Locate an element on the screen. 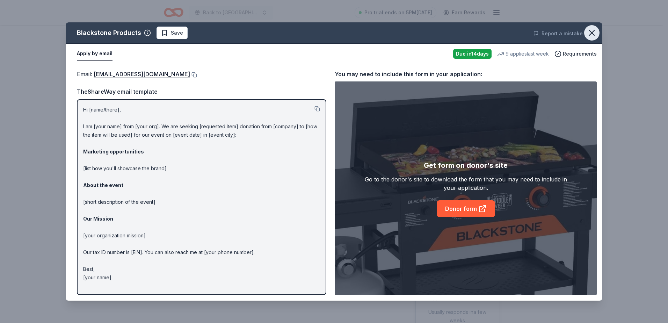 The image size is (668, 323). div: Due in 14 days is located at coordinates (472, 54).